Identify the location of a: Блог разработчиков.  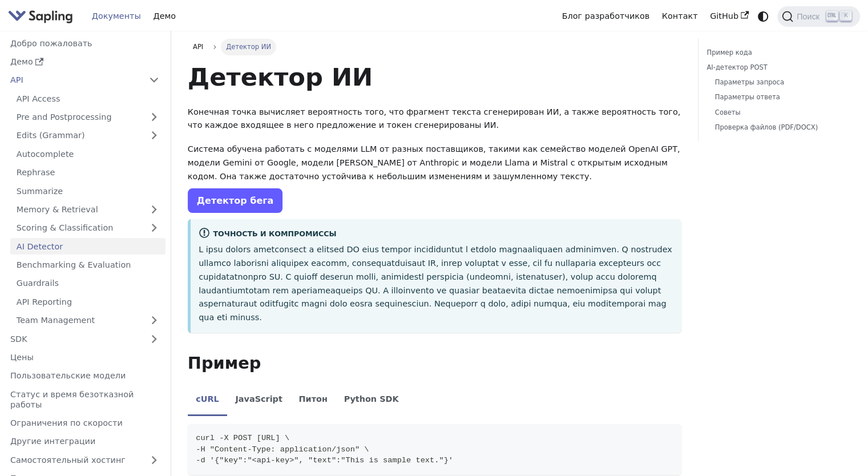
(606, 16).